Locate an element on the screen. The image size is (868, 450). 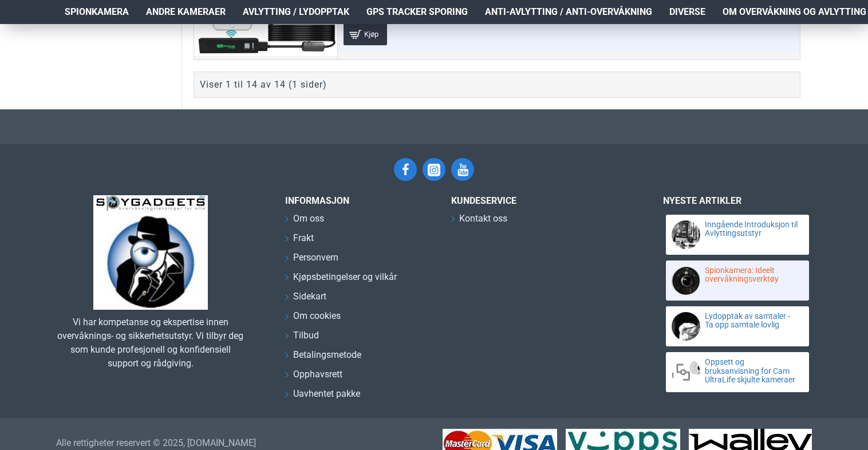
a: Sidekart is located at coordinates (306, 299).